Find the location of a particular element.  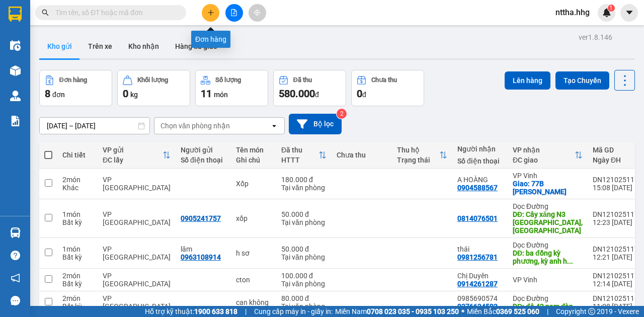

span: copyright is located at coordinates (592, 311).